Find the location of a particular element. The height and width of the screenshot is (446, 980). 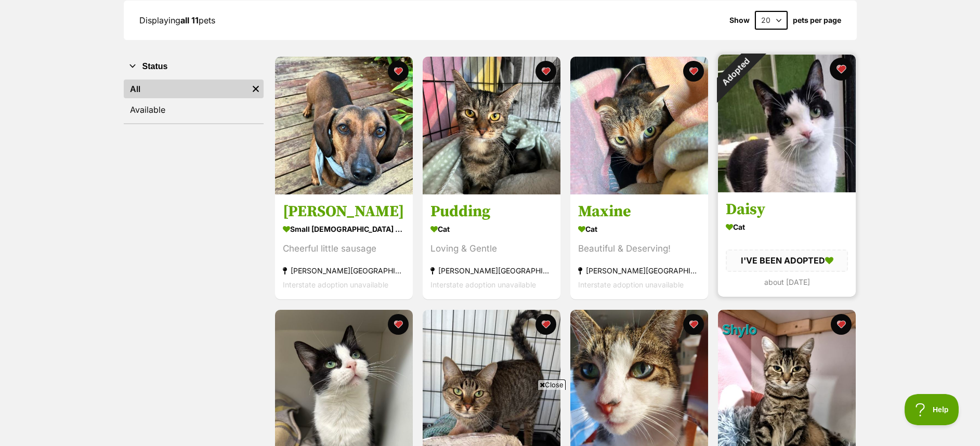

a: Available is located at coordinates (193, 110).